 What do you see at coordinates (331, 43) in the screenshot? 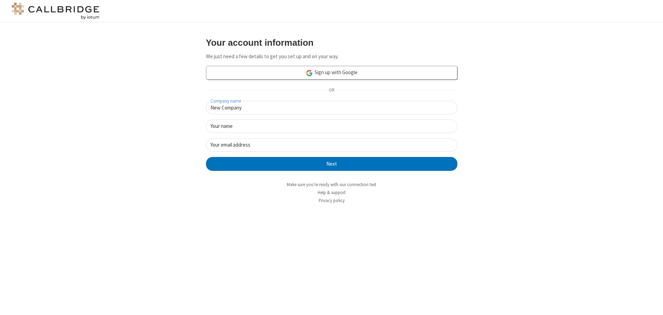
I see `h3: Your account information` at bounding box center [331, 43].